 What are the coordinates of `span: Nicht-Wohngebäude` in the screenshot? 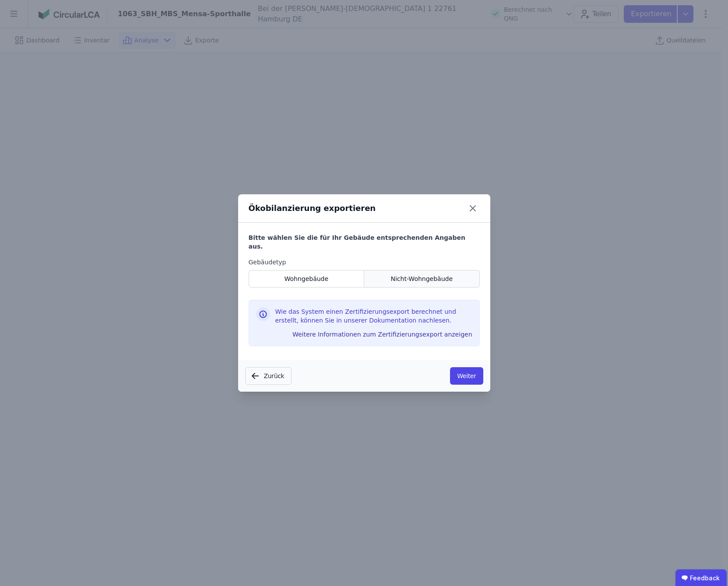 It's located at (421, 279).